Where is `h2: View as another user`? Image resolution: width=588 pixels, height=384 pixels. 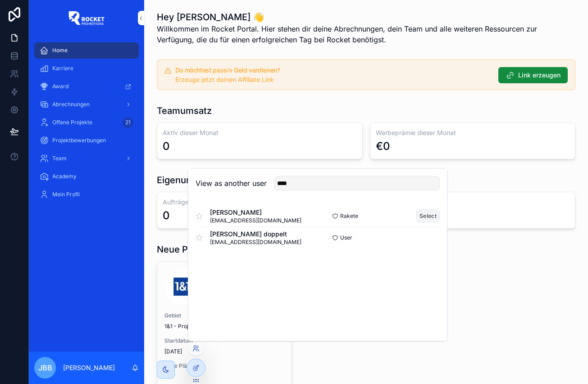
h2: View as another user is located at coordinates (231, 183).